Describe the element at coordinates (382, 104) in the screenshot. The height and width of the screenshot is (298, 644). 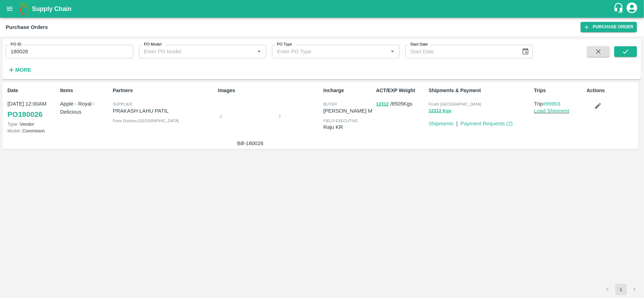
I see `button: 12312` at that location.